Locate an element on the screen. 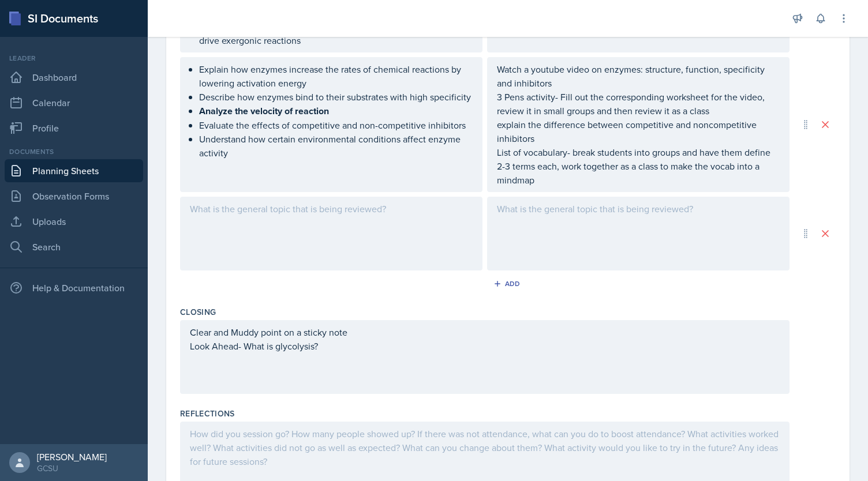 This screenshot has height=481, width=868. a: Calendar is located at coordinates (74, 103).